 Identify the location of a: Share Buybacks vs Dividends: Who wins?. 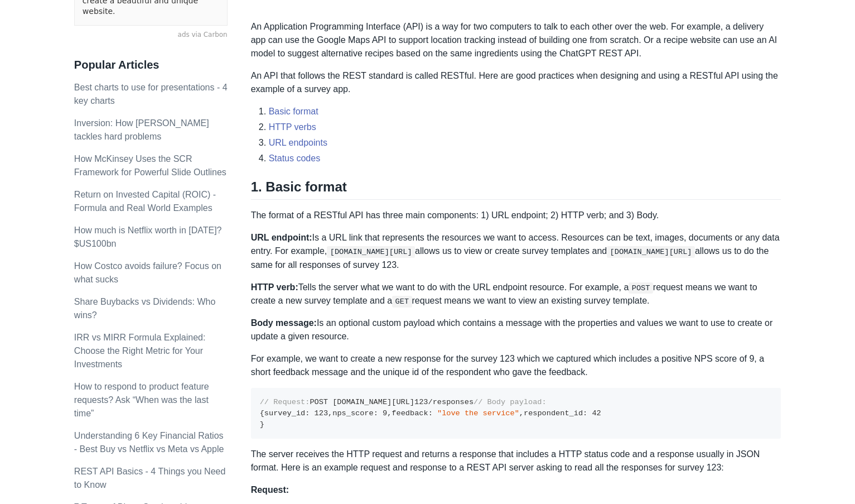
(144, 308).